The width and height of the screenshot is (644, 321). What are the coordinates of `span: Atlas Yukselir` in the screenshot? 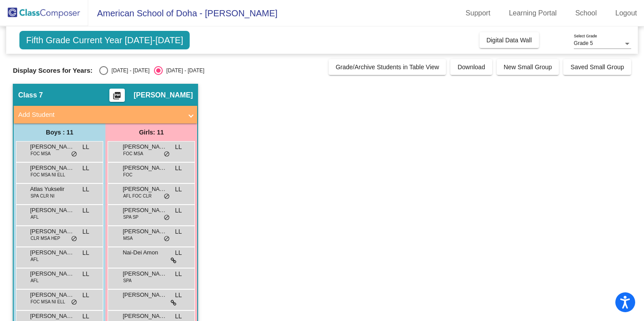 It's located at (52, 189).